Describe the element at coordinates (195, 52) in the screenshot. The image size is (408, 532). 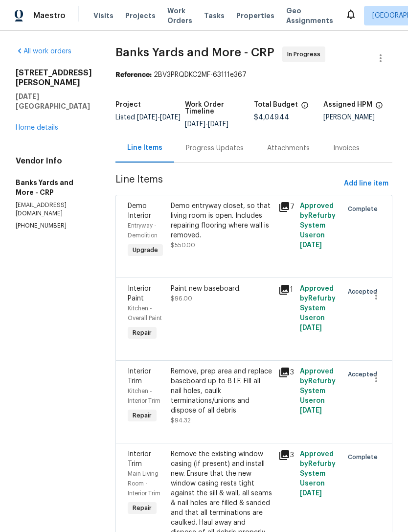
I see `span: Banks Yards and More - CRP` at that location.